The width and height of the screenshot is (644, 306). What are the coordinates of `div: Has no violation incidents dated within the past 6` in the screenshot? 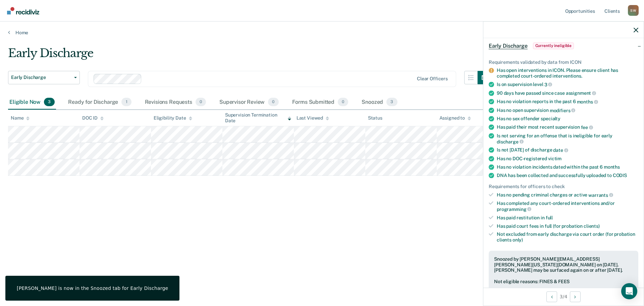 It's located at (568, 167).